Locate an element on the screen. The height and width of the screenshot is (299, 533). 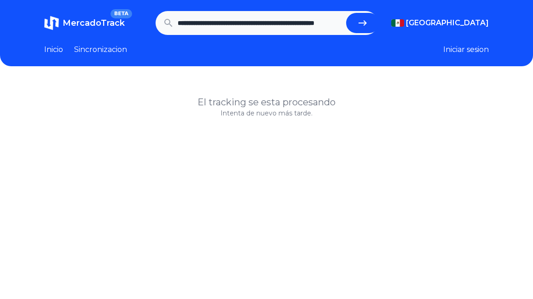
a: MercadoTrackBETA is located at coordinates (84, 23).